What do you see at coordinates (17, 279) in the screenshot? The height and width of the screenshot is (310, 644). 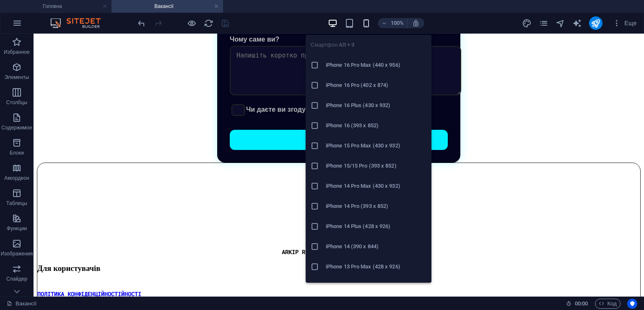 I see `p: Слайдер` at bounding box center [17, 279].